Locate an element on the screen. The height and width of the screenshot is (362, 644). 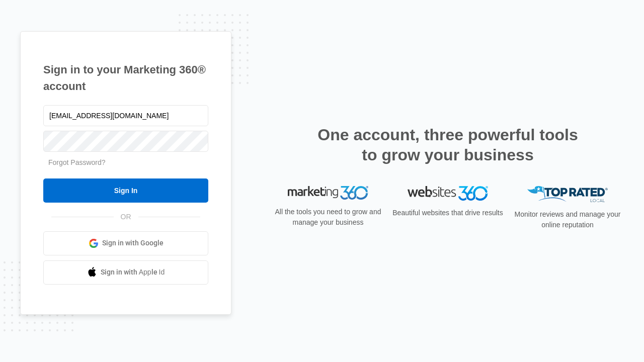
img: Marketing 360 is located at coordinates (328, 193).